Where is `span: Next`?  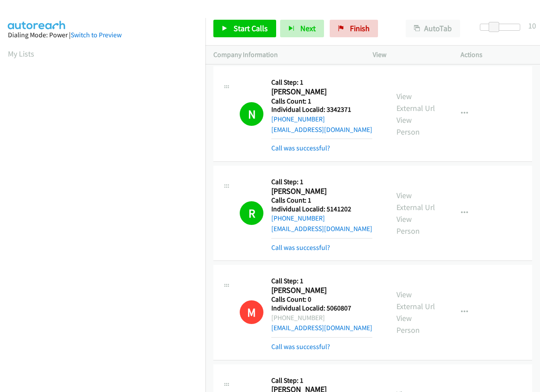 span: Next is located at coordinates (308, 28).